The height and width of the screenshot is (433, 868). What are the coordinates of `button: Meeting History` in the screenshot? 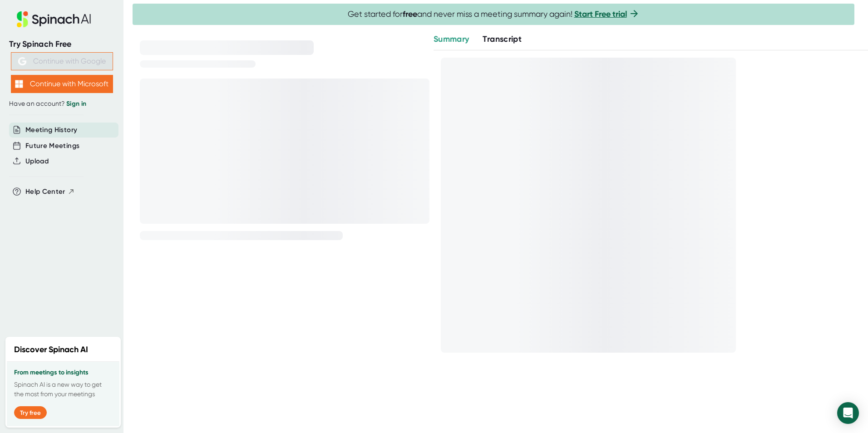 It's located at (51, 130).